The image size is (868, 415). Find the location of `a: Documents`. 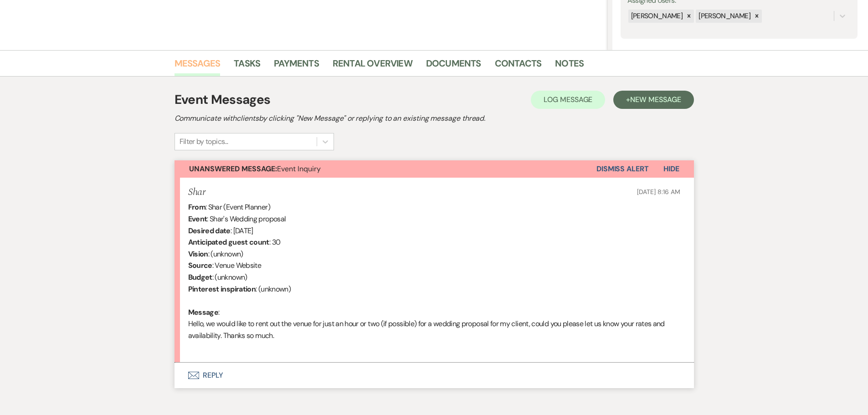

a: Documents is located at coordinates (454, 66).